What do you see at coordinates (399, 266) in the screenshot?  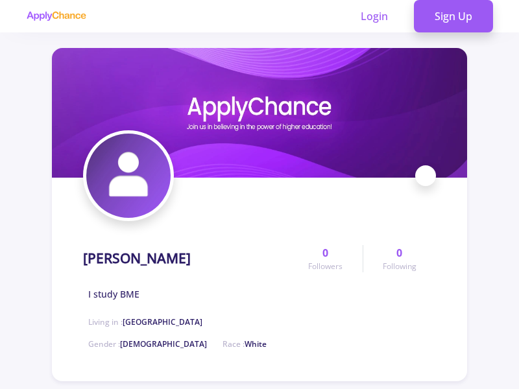 I see `span: Following` at bounding box center [399, 266].